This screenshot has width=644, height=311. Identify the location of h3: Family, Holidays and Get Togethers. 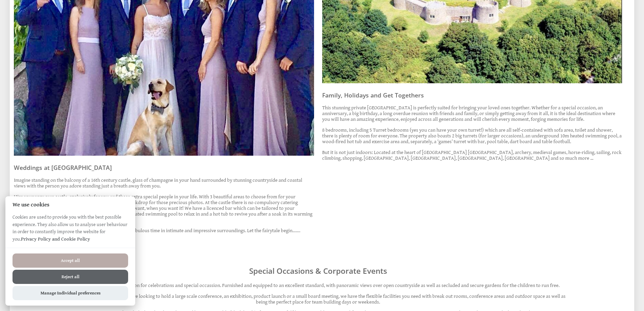
(472, 95).